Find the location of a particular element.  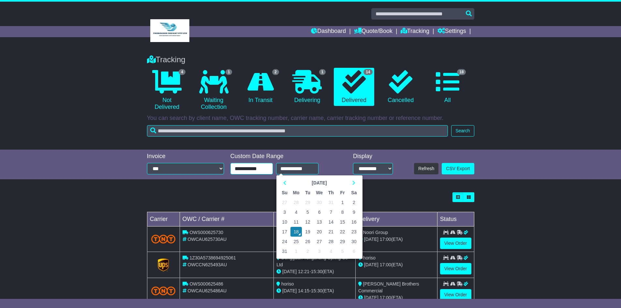

a: Cancelled is located at coordinates (400, 87).